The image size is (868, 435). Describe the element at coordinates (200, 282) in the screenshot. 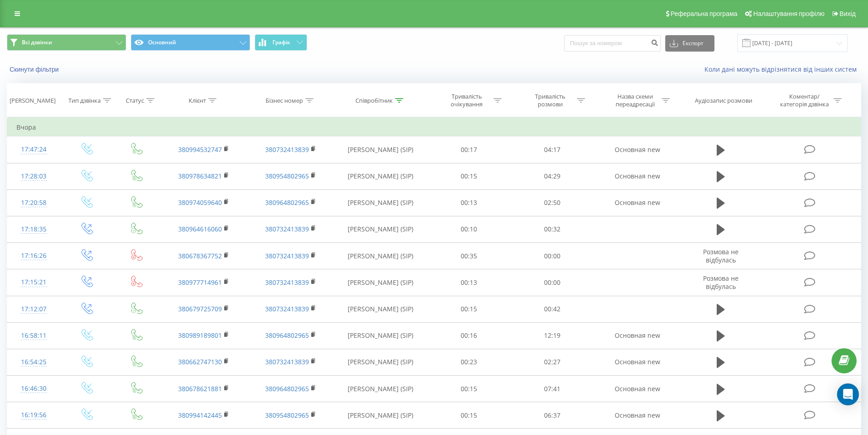

I see `a: 380977714961` at that location.